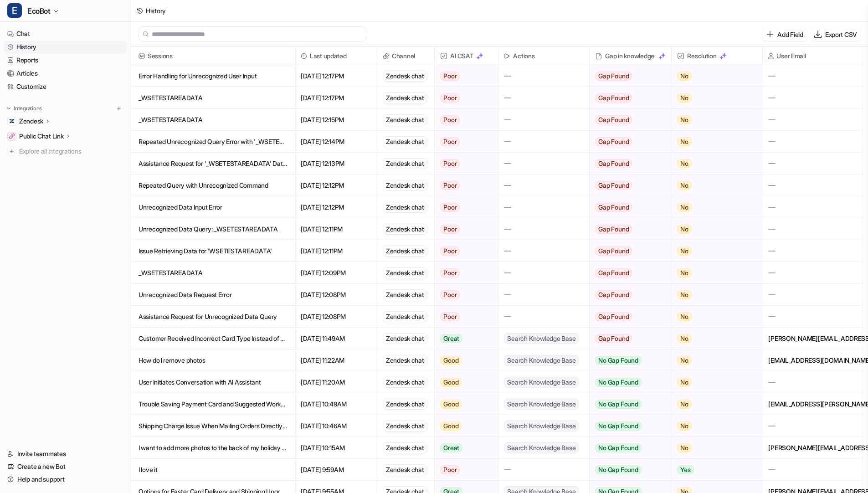  What do you see at coordinates (31, 121) in the screenshot?
I see `p: Zendesk` at bounding box center [31, 121].